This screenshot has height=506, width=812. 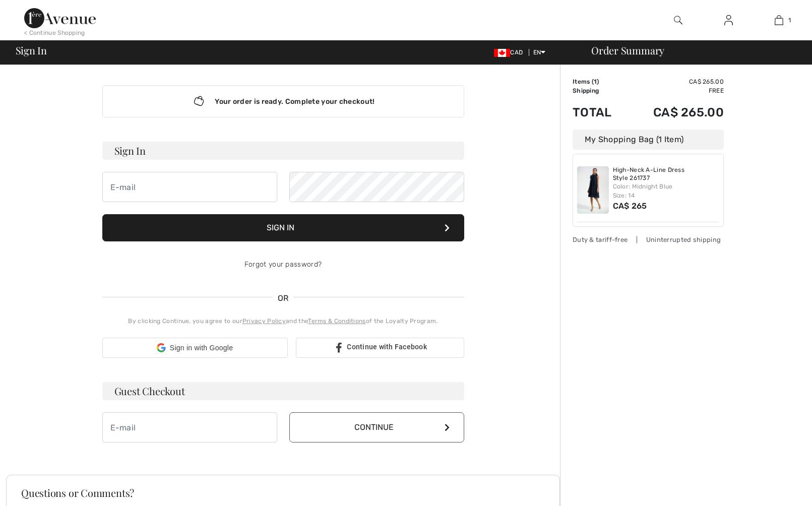 I want to click on div: Duty & tariff-free | Uninterrupted shipping, so click(x=648, y=240).